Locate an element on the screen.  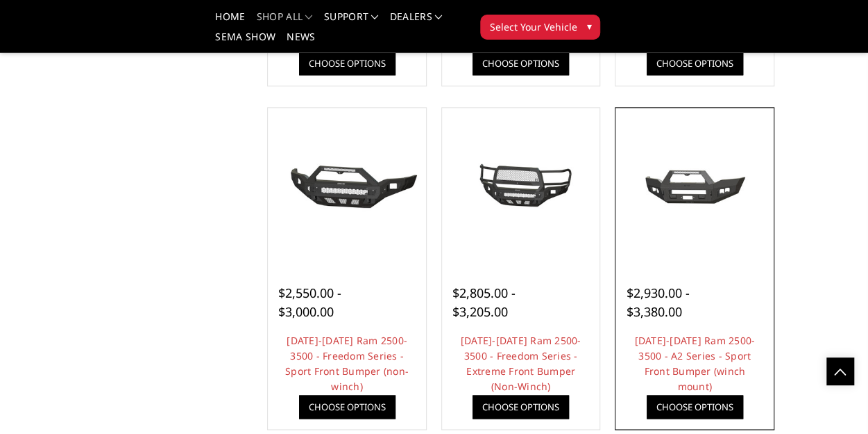
a: Dealers is located at coordinates (417, 22).